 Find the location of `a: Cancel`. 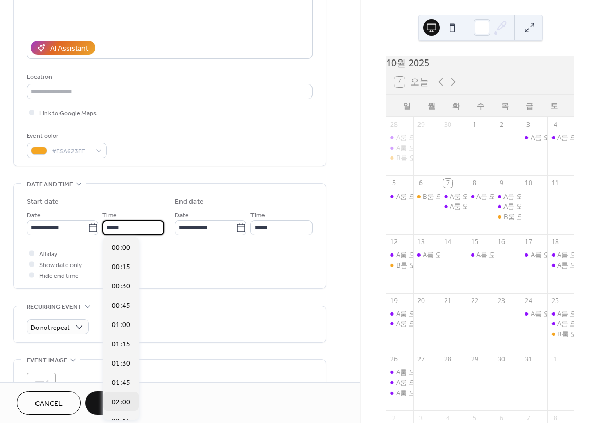

a: Cancel is located at coordinates (49, 403).